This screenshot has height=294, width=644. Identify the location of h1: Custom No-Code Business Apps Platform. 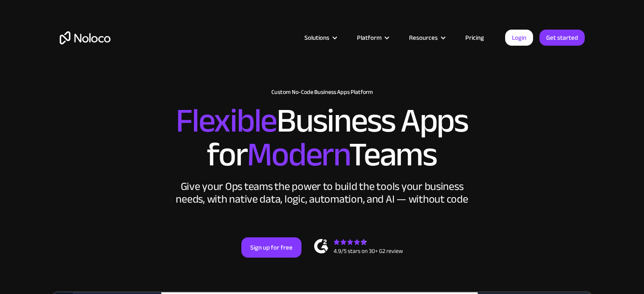
(322, 92).